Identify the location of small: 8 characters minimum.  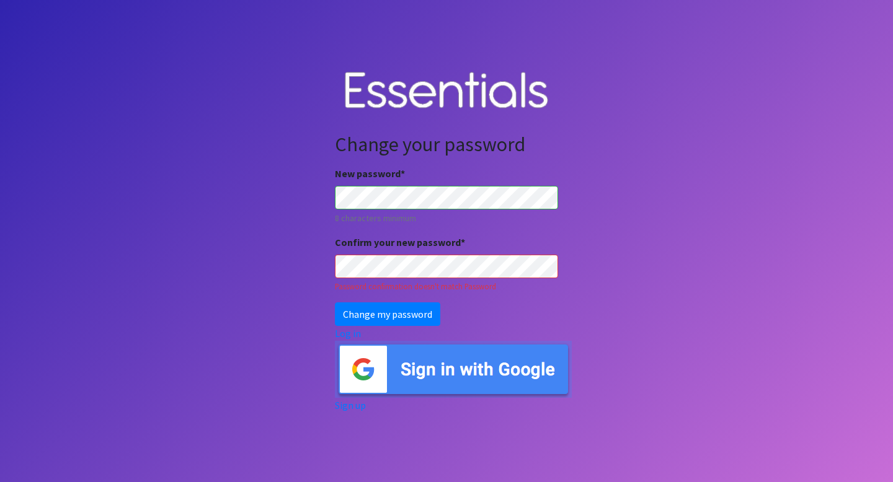
(446, 218).